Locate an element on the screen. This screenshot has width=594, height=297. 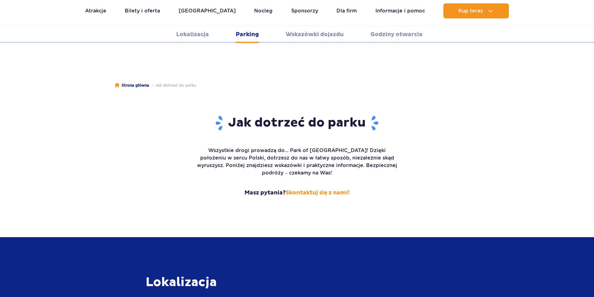
a: Nocleg is located at coordinates (263, 11).